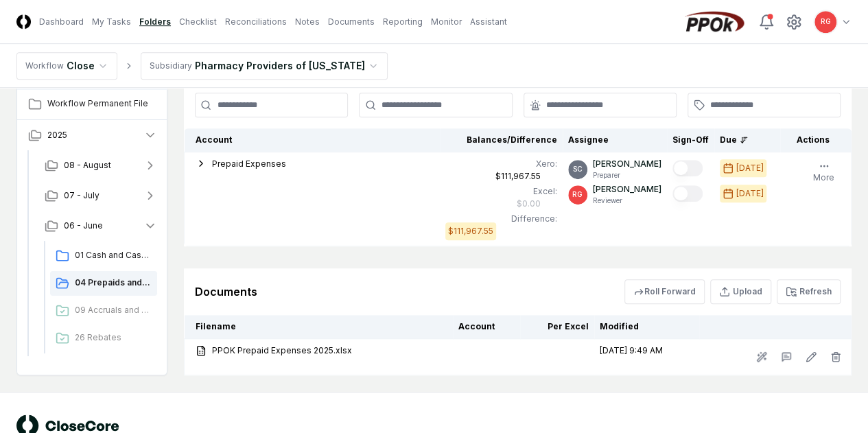 This screenshot has width=868, height=433. What do you see at coordinates (627, 201) in the screenshot?
I see `p: Reviewer` at bounding box center [627, 201].